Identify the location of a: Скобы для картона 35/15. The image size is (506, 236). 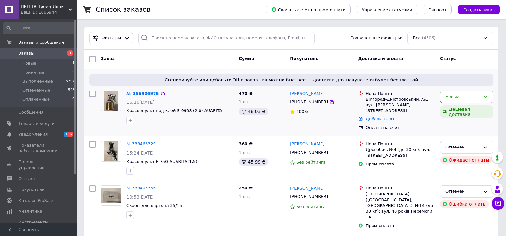
(154, 205).